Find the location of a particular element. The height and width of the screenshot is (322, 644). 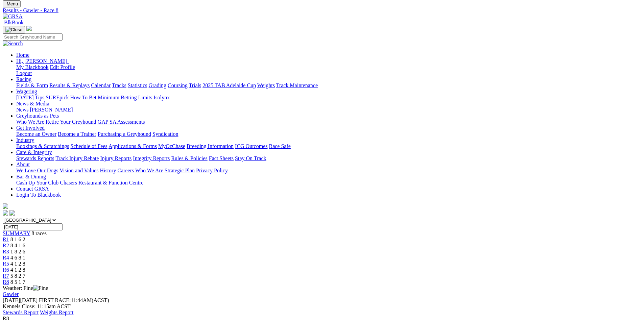

span: SUMMARY is located at coordinates (17, 233).